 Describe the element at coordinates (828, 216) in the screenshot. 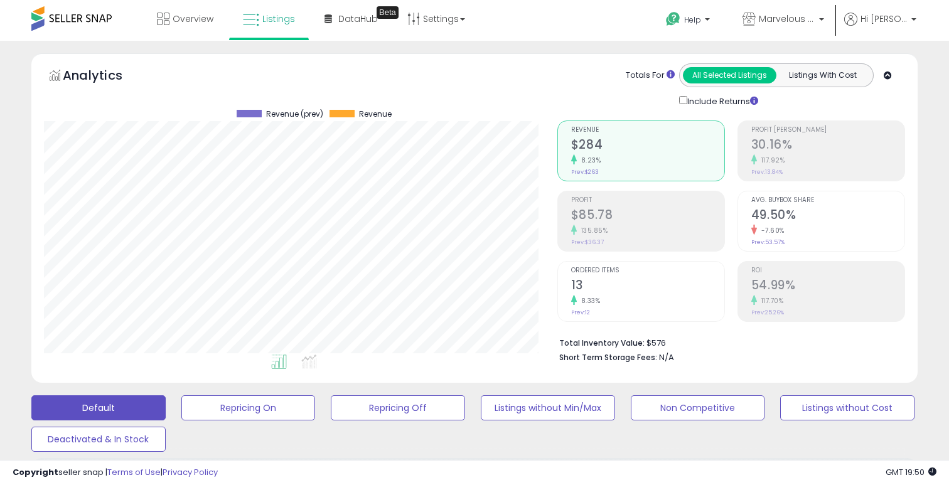

I see `h2: 49.50%` at that location.